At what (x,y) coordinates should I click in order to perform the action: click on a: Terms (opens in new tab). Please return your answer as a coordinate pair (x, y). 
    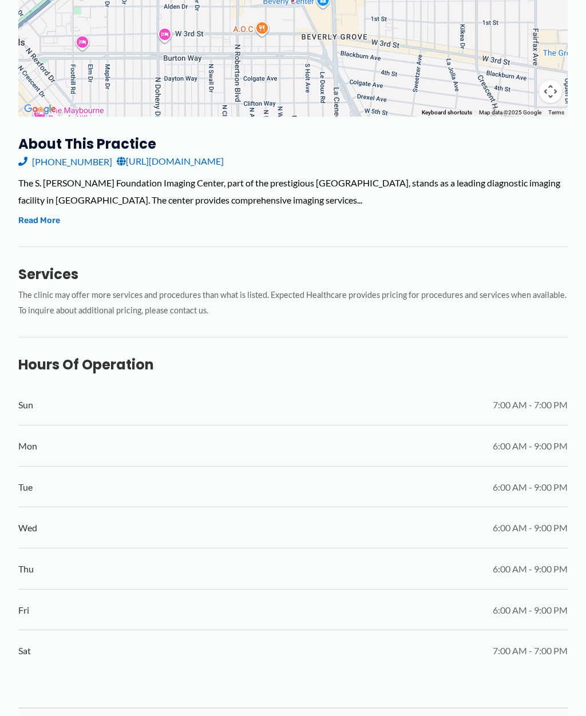
    Looking at the image, I should click on (556, 112).